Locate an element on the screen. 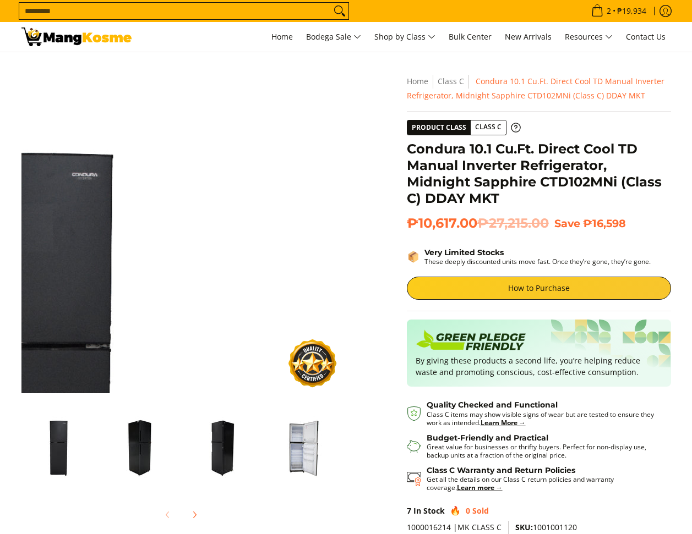  a: Bulk Center is located at coordinates (470, 37).